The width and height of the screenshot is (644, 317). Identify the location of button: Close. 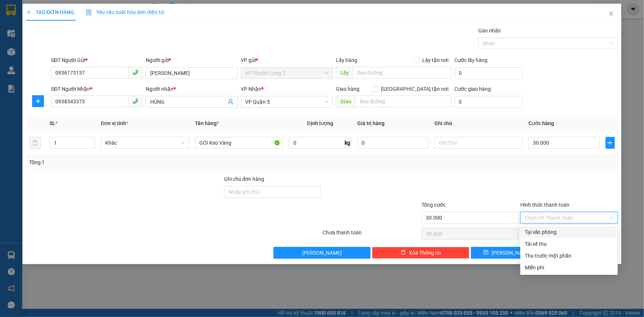
(611, 14).